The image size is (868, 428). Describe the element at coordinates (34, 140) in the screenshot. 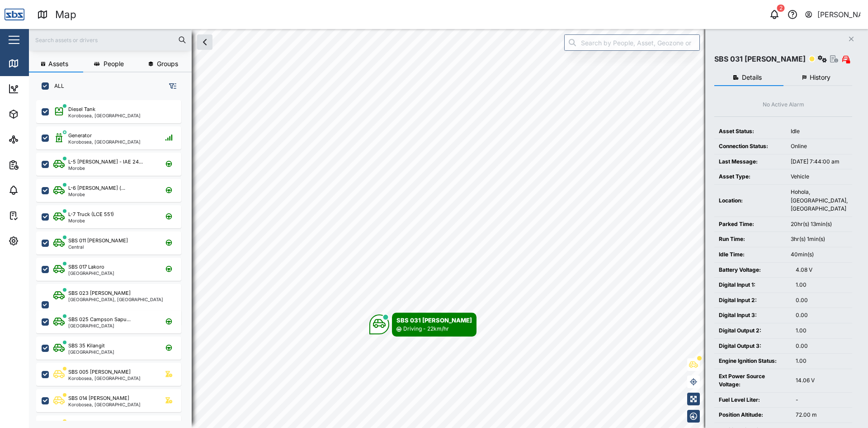

I see `div: Sites` at that location.